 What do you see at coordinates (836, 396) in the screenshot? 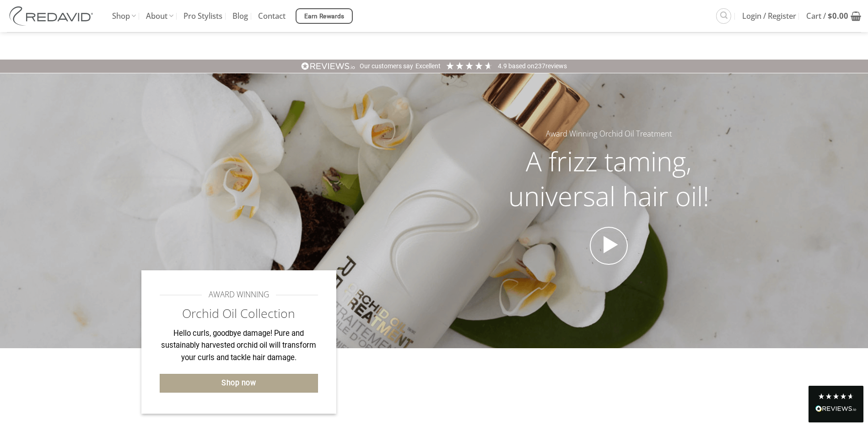
I see `div: 4.8 Stars` at bounding box center [836, 396].